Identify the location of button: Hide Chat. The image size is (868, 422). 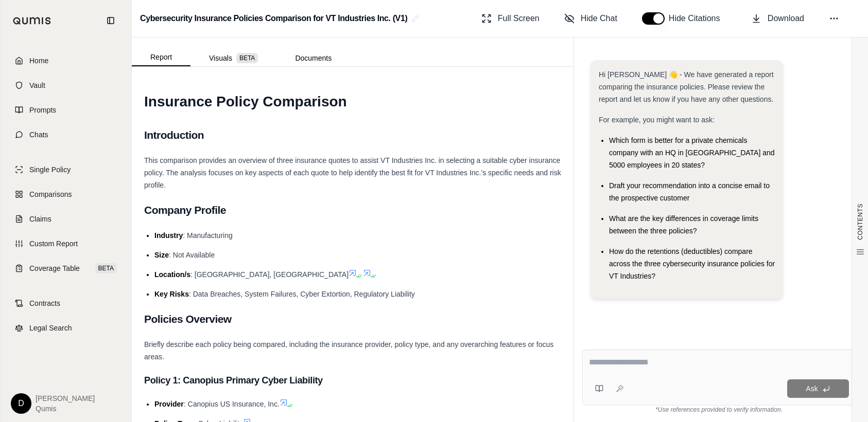
(590, 19).